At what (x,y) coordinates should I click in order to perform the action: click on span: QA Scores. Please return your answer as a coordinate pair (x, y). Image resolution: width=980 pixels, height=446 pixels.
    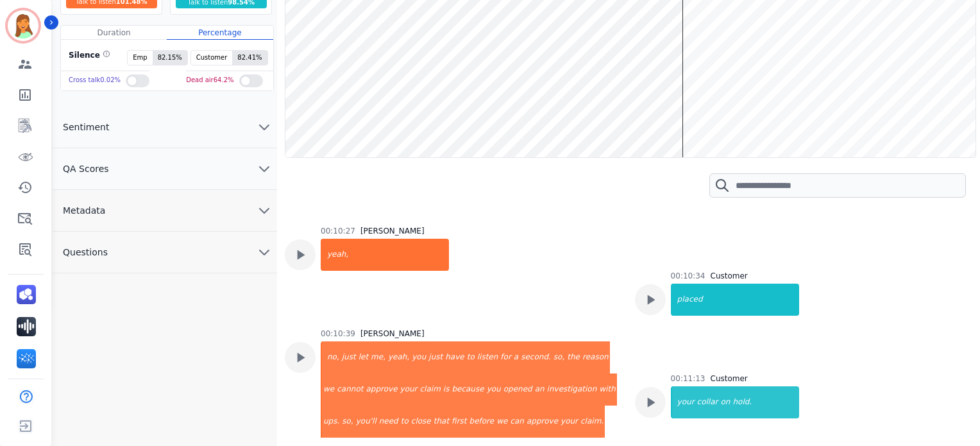
    Looking at the image, I should click on (86, 169).